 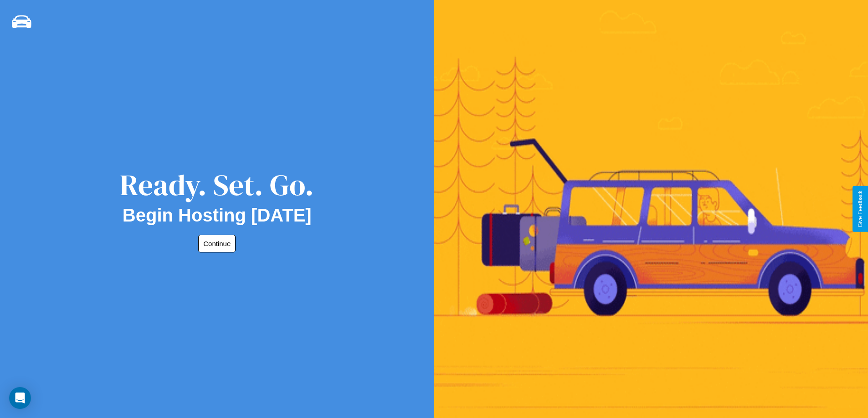 I want to click on div: Ready. Set. Go., so click(x=217, y=185).